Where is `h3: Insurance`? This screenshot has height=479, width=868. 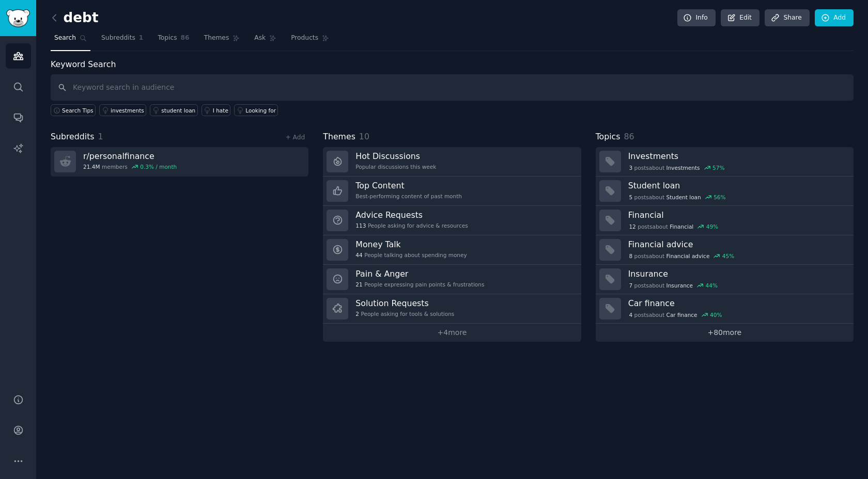
h3: Insurance is located at coordinates (737, 273).